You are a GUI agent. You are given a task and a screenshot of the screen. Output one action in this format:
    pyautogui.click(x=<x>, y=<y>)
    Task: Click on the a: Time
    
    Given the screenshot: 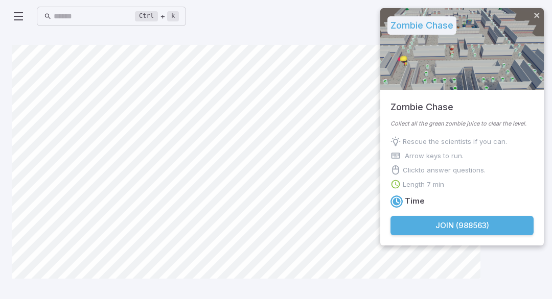 What is the action you would take?
    pyautogui.click(x=396, y=202)
    